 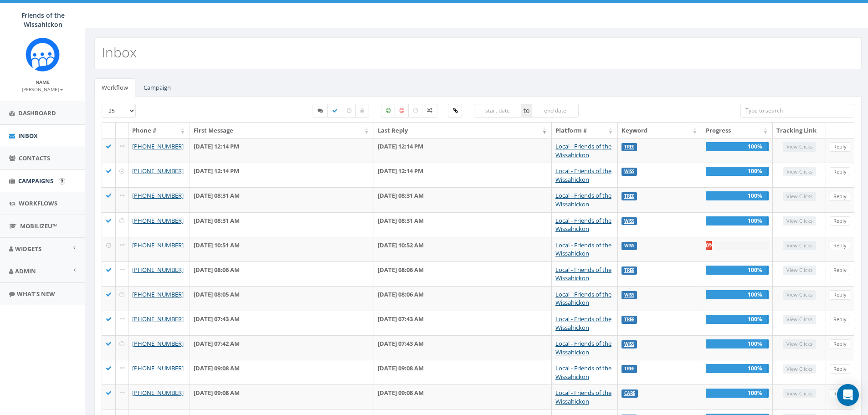 I want to click on span: to, so click(x=526, y=111).